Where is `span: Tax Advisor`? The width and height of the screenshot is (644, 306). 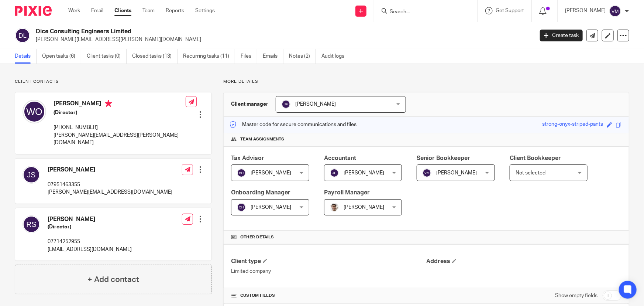
span: Tax Advisor is located at coordinates (248, 158).